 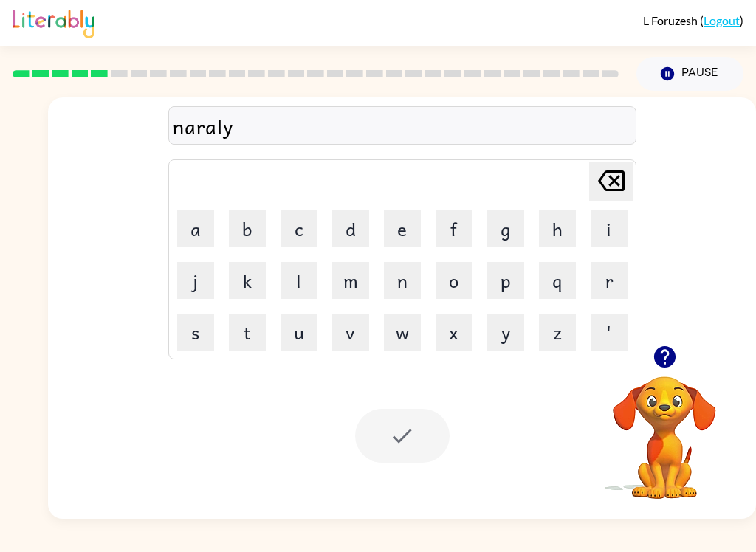 I want to click on button: g, so click(x=506, y=229).